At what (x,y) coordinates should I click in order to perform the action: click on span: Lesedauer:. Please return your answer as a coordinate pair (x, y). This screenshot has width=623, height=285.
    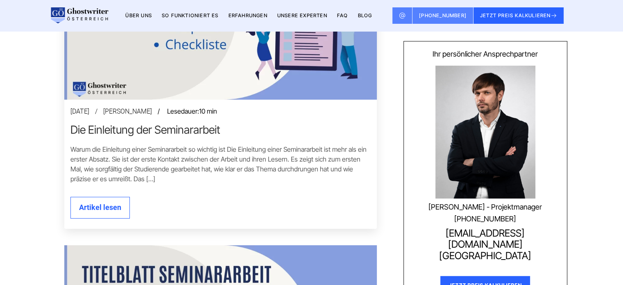
    Looking at the image, I should click on (192, 111).